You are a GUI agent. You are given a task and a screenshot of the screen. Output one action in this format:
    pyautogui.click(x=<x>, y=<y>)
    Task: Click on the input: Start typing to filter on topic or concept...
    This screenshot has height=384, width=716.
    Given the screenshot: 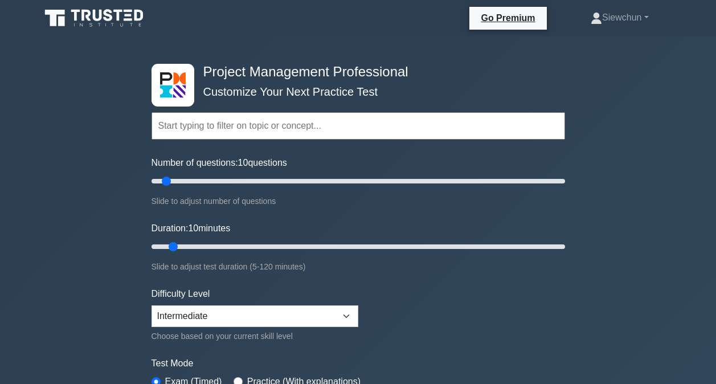 What is the action you would take?
    pyautogui.click(x=358, y=126)
    